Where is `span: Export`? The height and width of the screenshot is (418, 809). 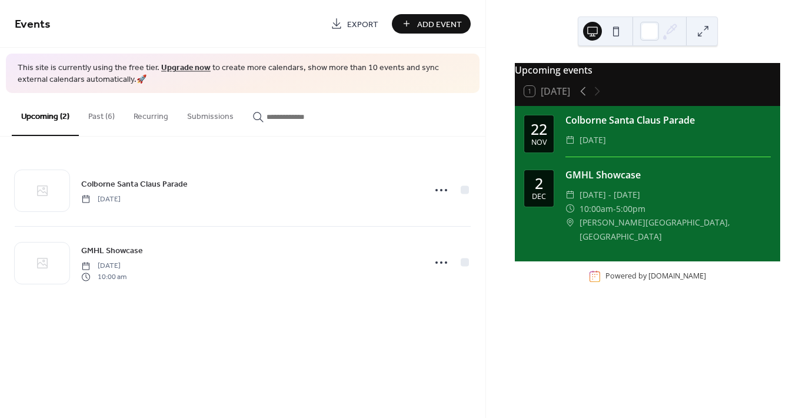 span: Export is located at coordinates (362, 24).